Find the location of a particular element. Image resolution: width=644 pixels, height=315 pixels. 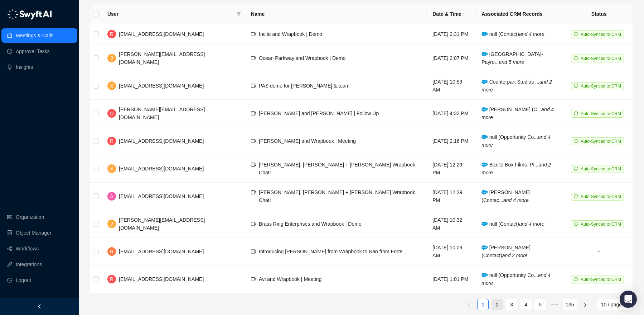

i: and 5 more is located at coordinates (512, 62).